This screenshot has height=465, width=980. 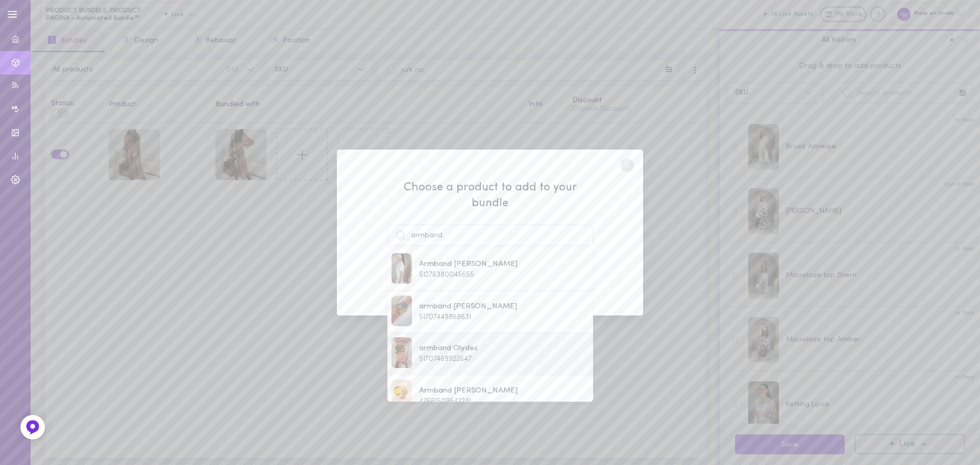 I want to click on span: Choose a product to add to your bundle, so click(x=490, y=196).